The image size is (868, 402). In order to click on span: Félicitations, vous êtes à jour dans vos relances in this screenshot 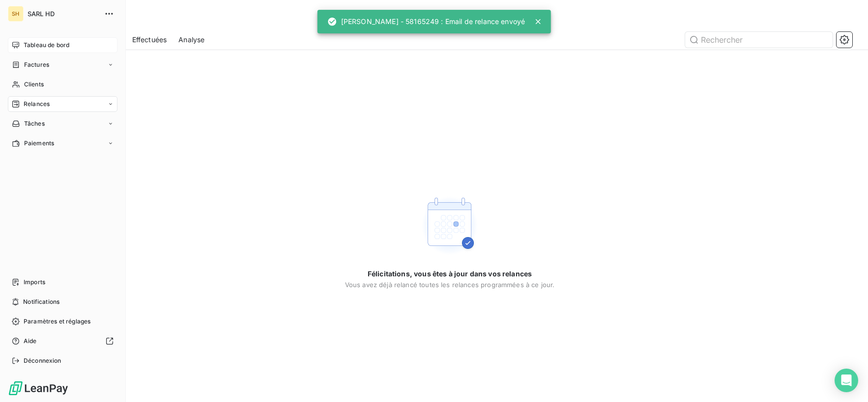, I will do `click(450, 274)`.